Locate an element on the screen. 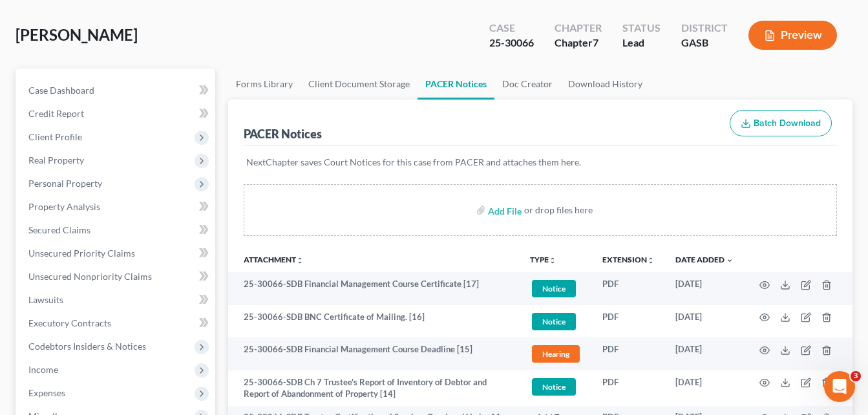 The height and width of the screenshot is (415, 868). td: 25-30066-SDB Financial Management Course Certificate [17] is located at coordinates (374, 288).